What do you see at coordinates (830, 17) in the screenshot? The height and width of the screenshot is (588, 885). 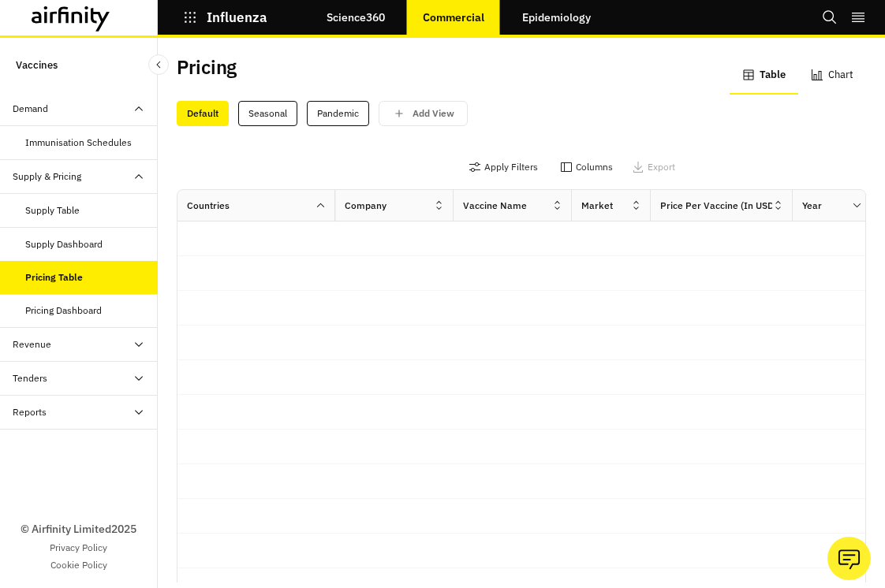 I see `button: Search` at bounding box center [830, 17].